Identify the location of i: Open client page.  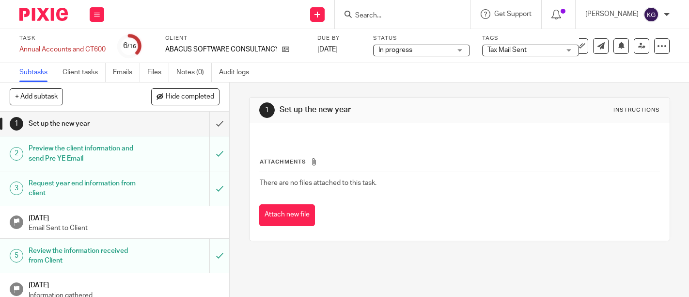
(285, 49).